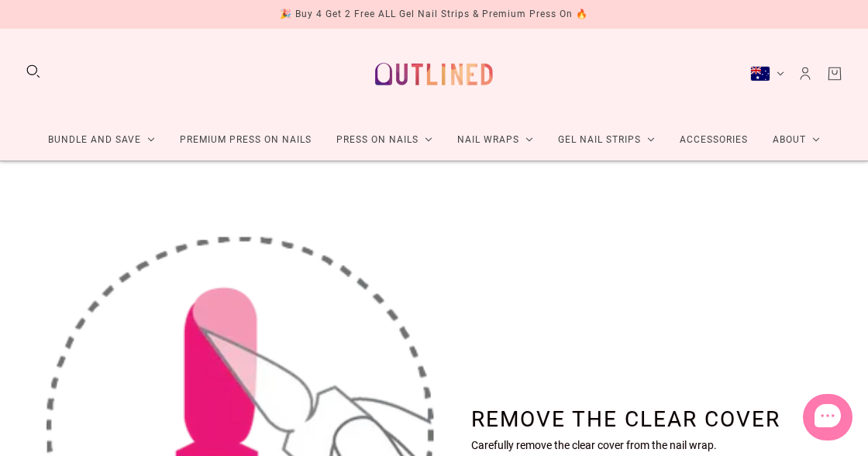 This screenshot has height=456, width=868. What do you see at coordinates (714, 139) in the screenshot?
I see `a: Accessories` at bounding box center [714, 139].